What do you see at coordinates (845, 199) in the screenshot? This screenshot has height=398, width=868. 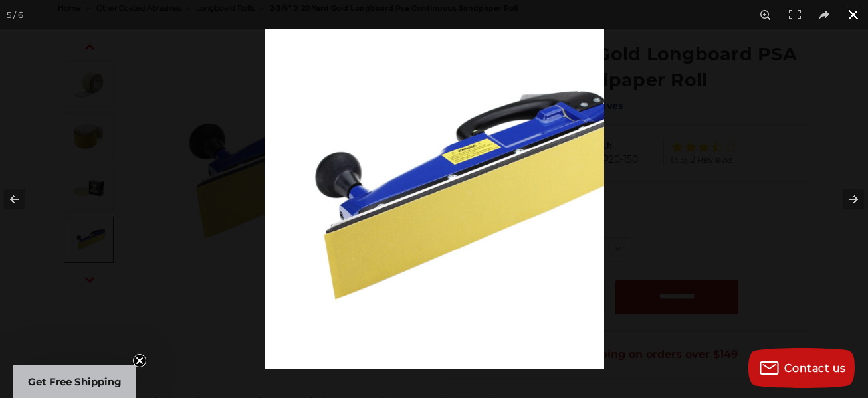 I see `button: Next (arrow right)` at bounding box center [845, 199].